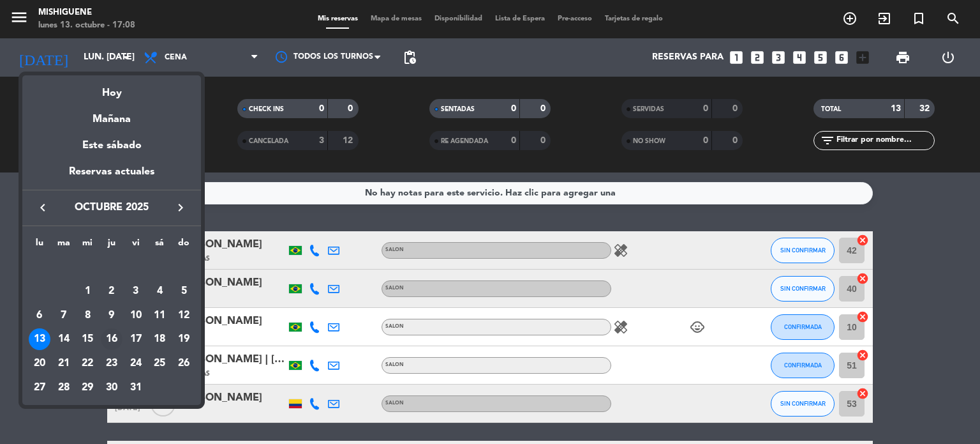 Image resolution: width=980 pixels, height=444 pixels. I want to click on div: Mañana, so click(112, 114).